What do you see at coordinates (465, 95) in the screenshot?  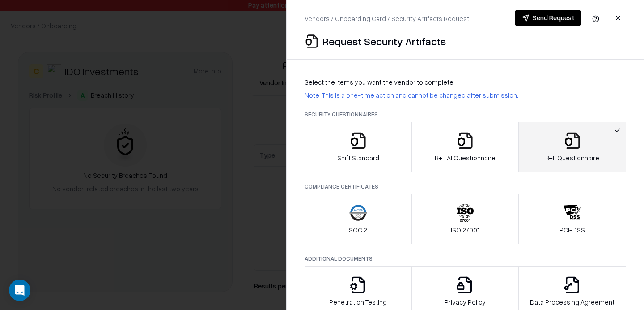 I see `p: Note: This is a one-time action and cannot be changed after submission.` at bounding box center [465, 95].